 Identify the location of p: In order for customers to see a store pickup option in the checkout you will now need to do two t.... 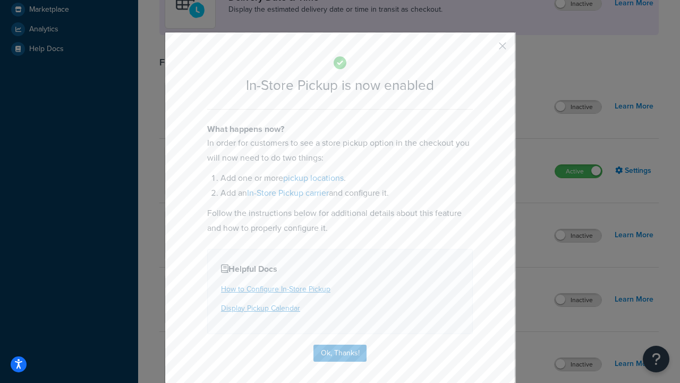
(340, 150).